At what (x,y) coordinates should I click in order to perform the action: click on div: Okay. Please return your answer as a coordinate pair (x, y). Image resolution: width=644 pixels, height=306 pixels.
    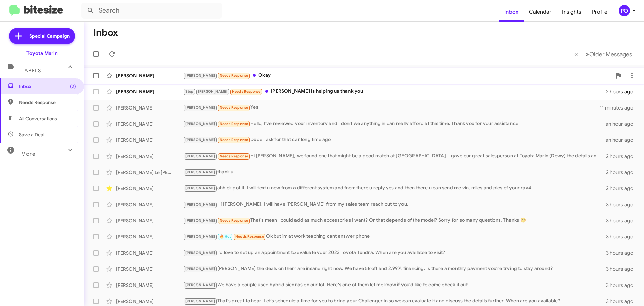
    Looking at the image, I should click on (398, 75).